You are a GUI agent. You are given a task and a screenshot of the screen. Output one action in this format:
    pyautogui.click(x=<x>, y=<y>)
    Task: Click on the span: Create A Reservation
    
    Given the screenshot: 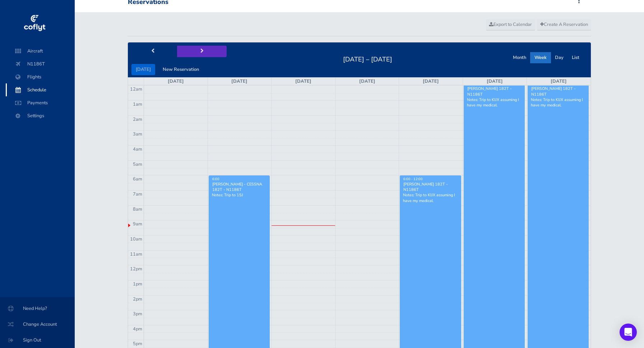 What is the action you would take?
    pyautogui.click(x=564, y=24)
    